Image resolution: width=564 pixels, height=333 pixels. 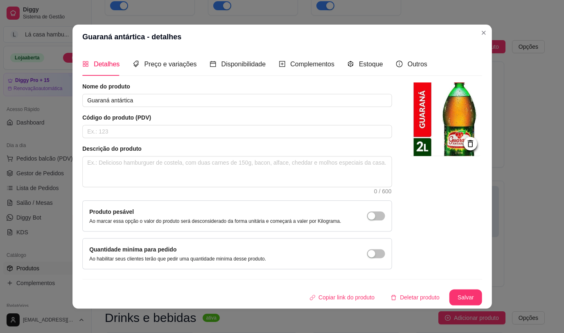 I want to click on button: deleteDeletar produto, so click(x=415, y=297).